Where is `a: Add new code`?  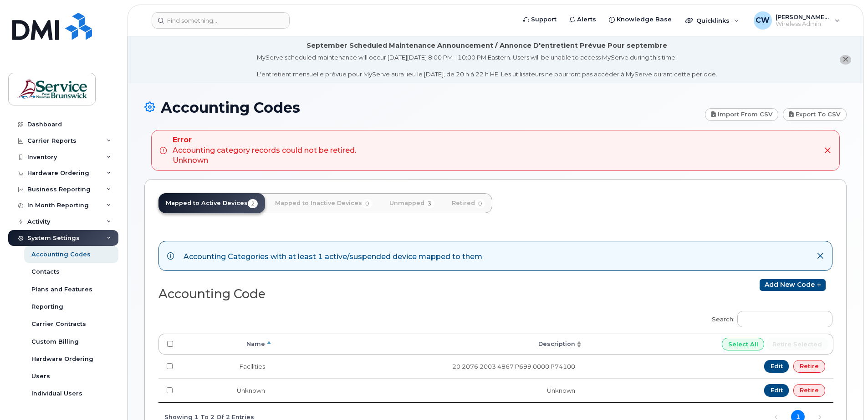 a: Add new code is located at coordinates (792, 285).